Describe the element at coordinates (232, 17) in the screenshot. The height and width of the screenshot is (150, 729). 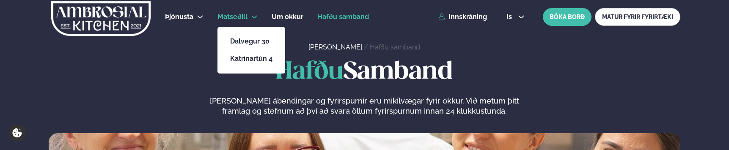
I see `a: Matseðill` at that location.